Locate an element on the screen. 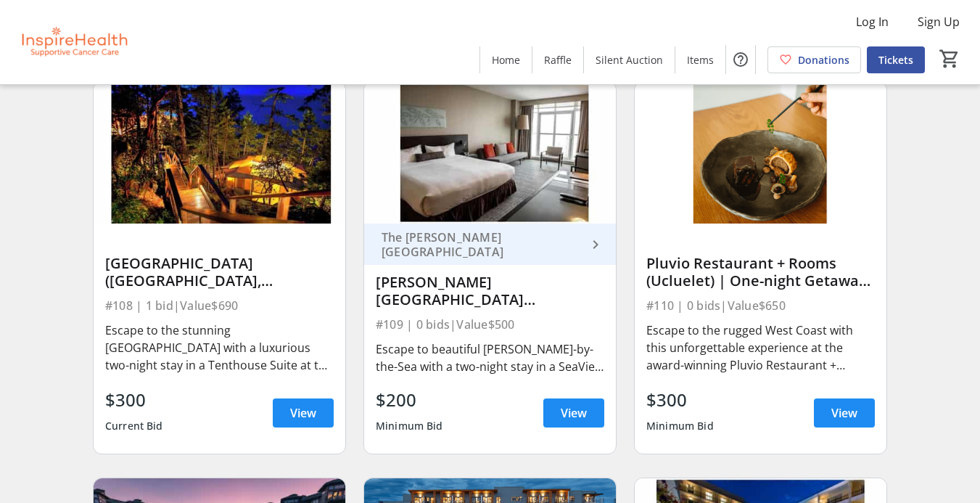  button: Cart is located at coordinates (950, 59).